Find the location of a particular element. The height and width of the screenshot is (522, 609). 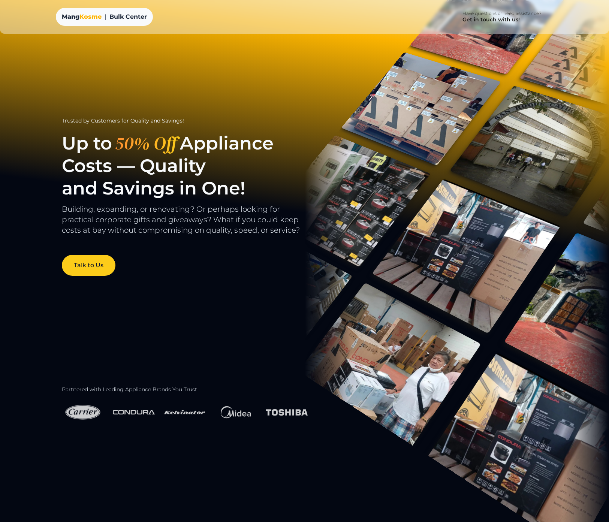

h2: Partnered with Leading Appliance Brands You Trust is located at coordinates (192, 390).